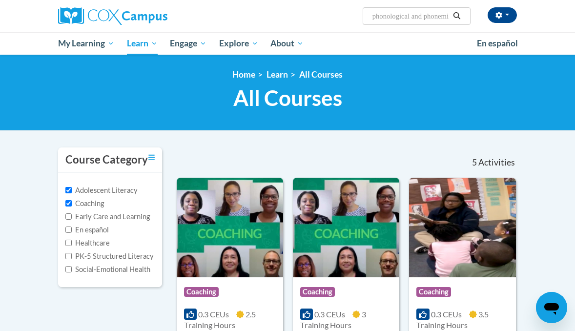 The height and width of the screenshot is (331, 575). Describe the element at coordinates (288, 43) in the screenshot. I see `div: Main menu` at that location.